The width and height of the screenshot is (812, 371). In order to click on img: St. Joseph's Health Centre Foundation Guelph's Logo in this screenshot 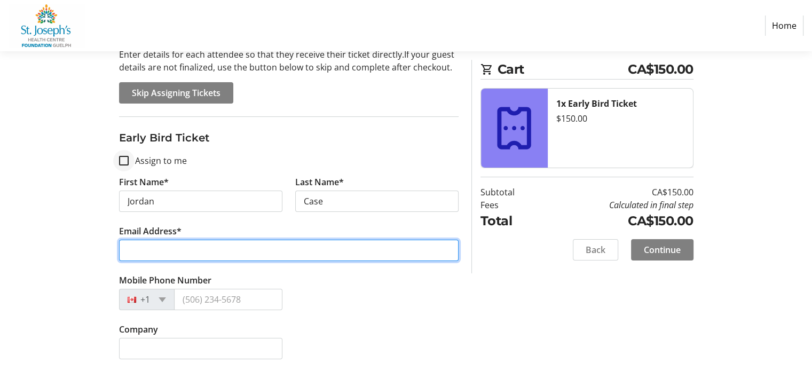, I will do `click(46, 26)`.